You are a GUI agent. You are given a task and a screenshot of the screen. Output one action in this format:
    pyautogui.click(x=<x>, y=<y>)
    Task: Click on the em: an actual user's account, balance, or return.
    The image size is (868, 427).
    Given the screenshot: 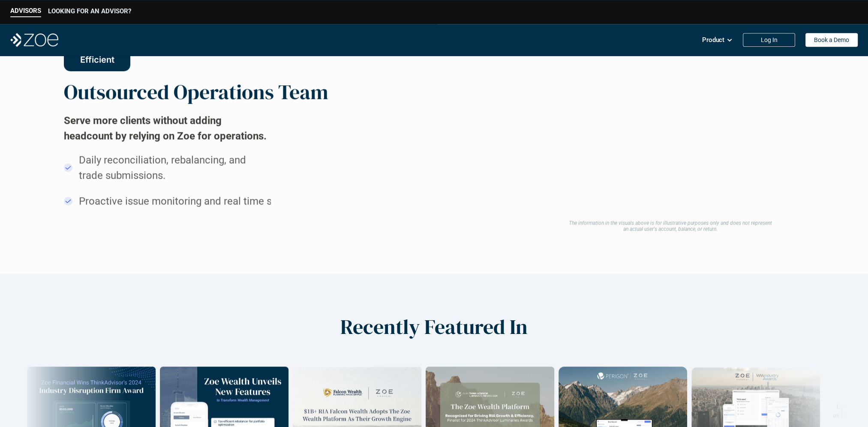 What is the action you would take?
    pyautogui.click(x=670, y=229)
    